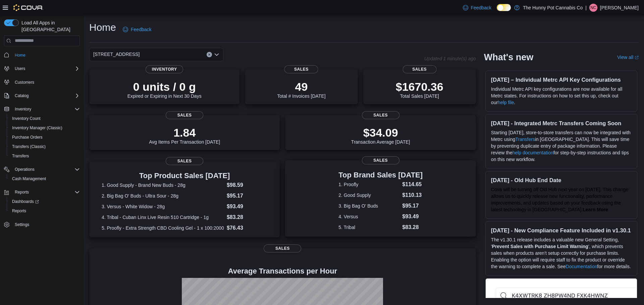 This screenshot has width=644, height=305. What do you see at coordinates (45, 119) in the screenshot?
I see `button: Inventory Count` at bounding box center [45, 119].